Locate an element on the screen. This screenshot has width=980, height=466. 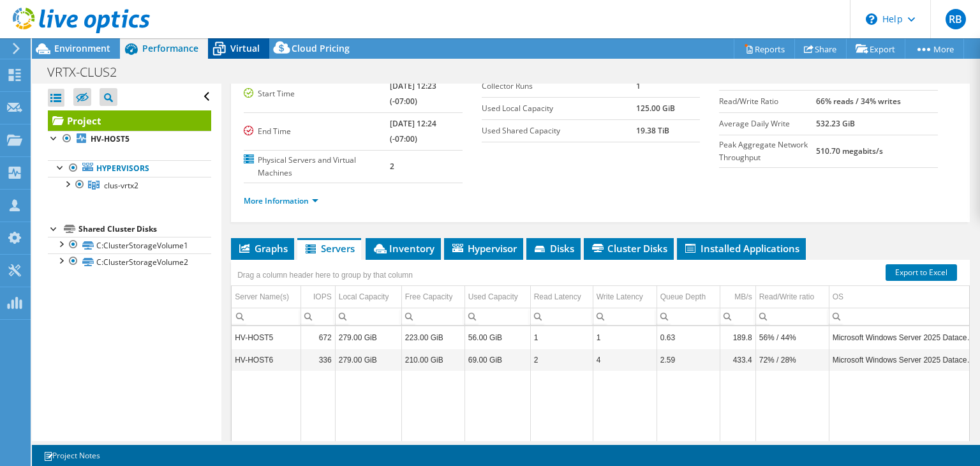
td: Column MB/s, Filter cell is located at coordinates (738, 316).